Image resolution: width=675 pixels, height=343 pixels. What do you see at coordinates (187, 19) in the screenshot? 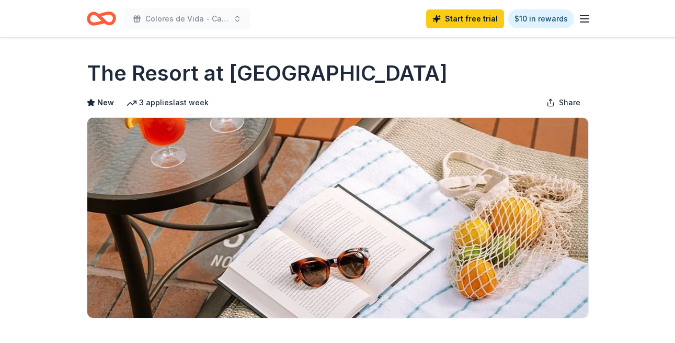
I see `span: Colores de Vida - Casa de la Familia Gala` at bounding box center [187, 19].